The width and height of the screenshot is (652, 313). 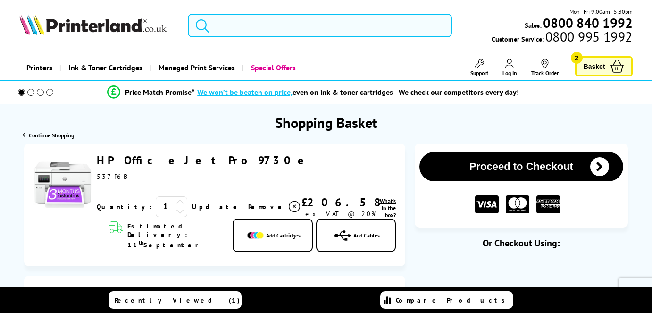 I want to click on span: Estimated Delivery: 11 September, so click(x=175, y=236).